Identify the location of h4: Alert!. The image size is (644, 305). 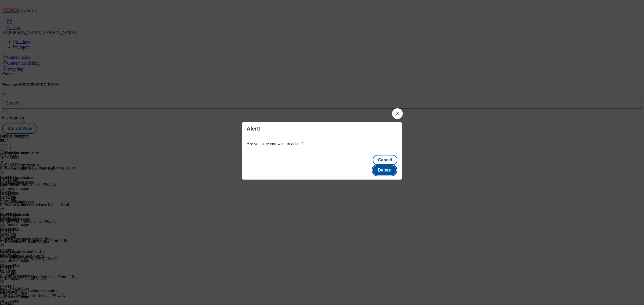
(322, 129).